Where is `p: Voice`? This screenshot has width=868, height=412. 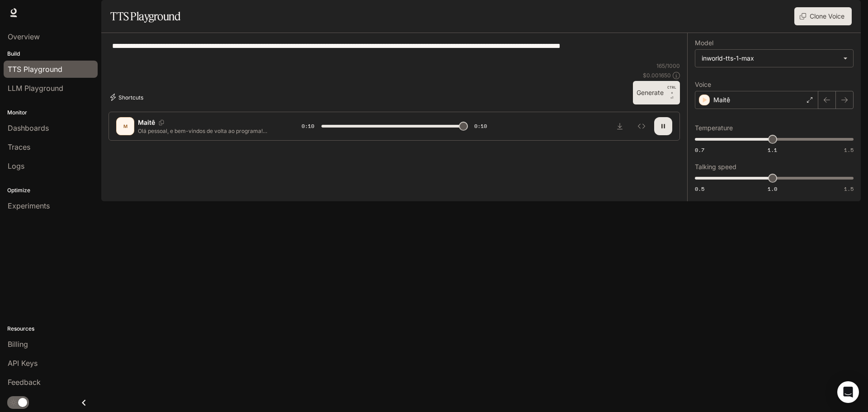
p: Voice is located at coordinates (703, 85).